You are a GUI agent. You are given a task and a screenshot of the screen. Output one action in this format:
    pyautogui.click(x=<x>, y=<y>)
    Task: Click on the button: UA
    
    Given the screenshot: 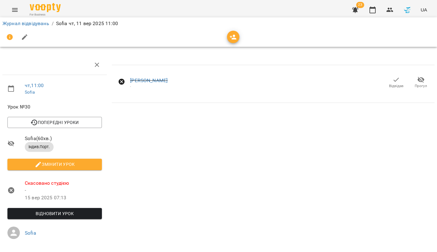 What is the action you would take?
    pyautogui.click(x=424, y=10)
    